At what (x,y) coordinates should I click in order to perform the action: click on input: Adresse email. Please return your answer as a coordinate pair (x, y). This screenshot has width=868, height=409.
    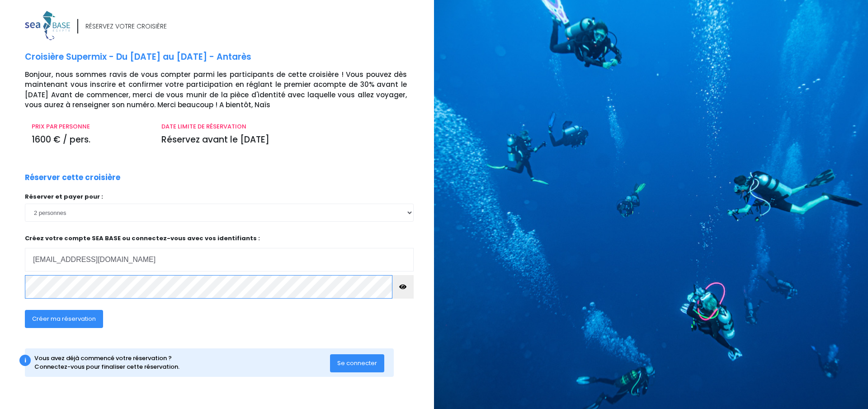
    Looking at the image, I should click on (219, 260).